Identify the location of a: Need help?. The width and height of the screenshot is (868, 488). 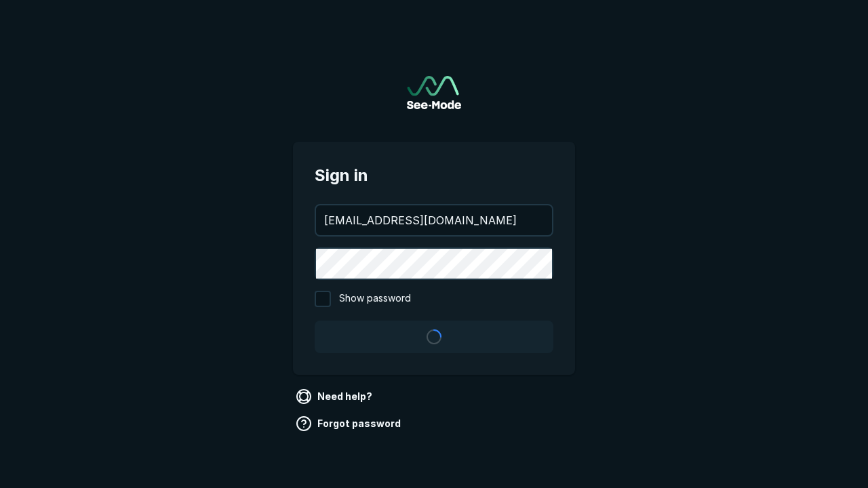
(335, 397).